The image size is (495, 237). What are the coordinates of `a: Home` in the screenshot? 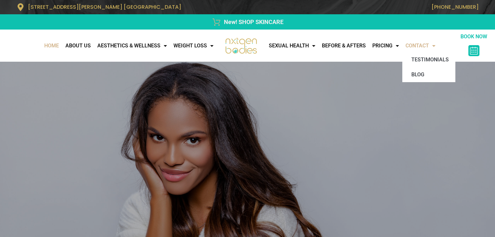 It's located at (51, 46).